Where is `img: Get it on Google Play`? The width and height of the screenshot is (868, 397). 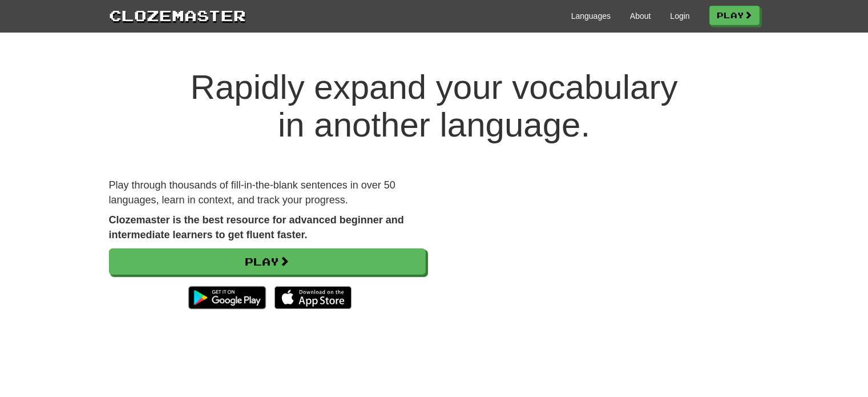 img: Get it on Google Play is located at coordinates (227, 297).